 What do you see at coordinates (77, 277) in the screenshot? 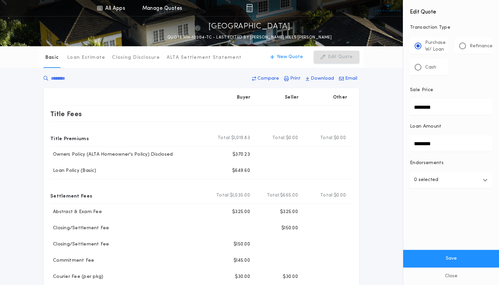
I see `p: Courier Fee (per pkg)` at bounding box center [77, 277].